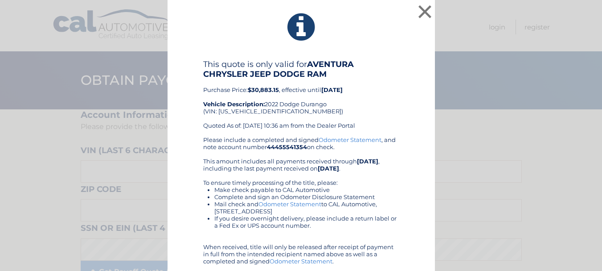 Image resolution: width=602 pixels, height=271 pixels. Describe the element at coordinates (301, 69) in the screenshot. I see `h4: This quote is only valid for` at that location.